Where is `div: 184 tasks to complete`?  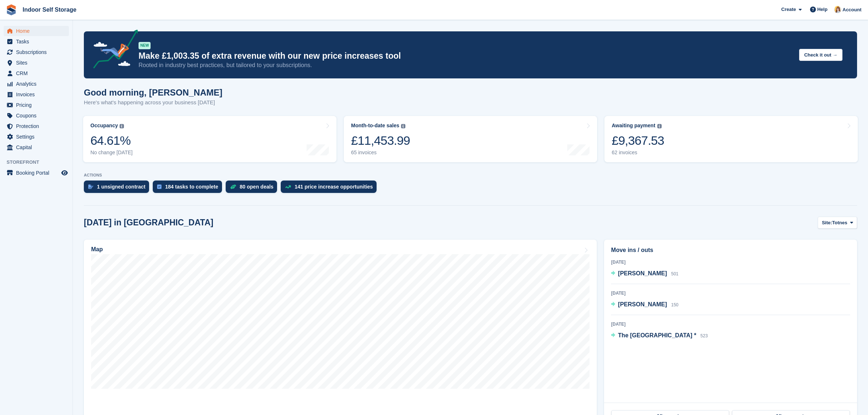
div: 184 tasks to complete is located at coordinates (192, 187).